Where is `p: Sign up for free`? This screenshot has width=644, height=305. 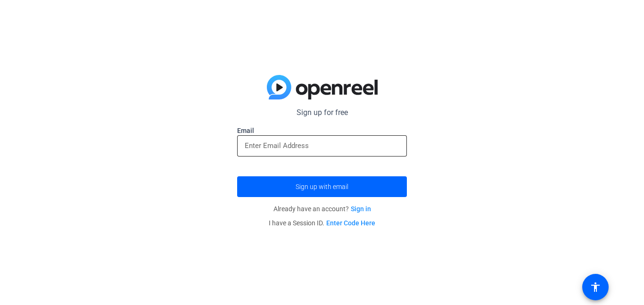
p: Sign up for free is located at coordinates (322, 113).